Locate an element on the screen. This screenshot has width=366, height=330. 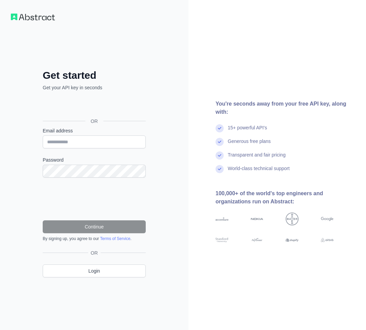
img: accenture is located at coordinates (222, 219).